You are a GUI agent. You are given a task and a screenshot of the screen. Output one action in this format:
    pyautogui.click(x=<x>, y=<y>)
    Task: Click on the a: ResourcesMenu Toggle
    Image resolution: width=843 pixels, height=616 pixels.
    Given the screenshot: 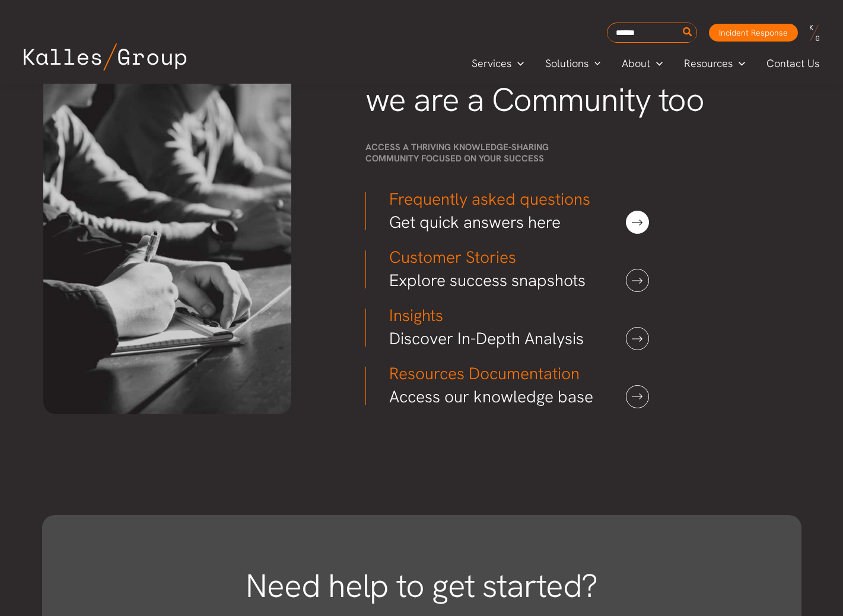 What is the action you would take?
    pyautogui.click(x=714, y=64)
    